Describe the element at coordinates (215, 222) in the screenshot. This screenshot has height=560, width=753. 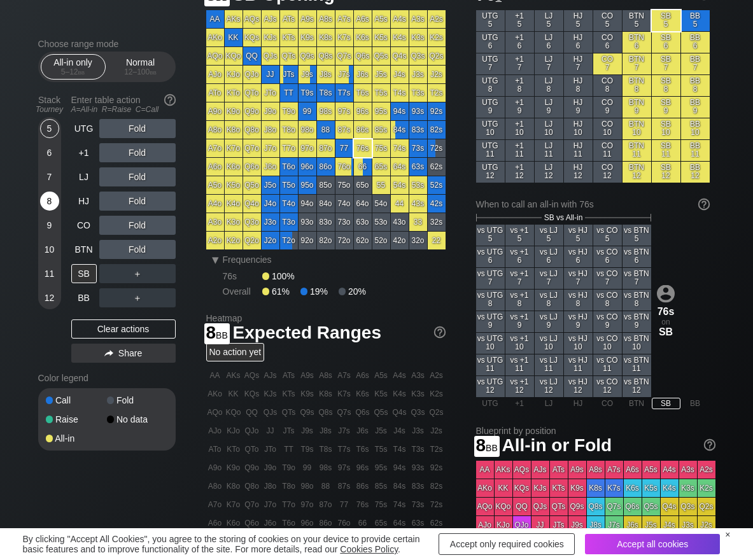
I see `div: A3o` at that location.